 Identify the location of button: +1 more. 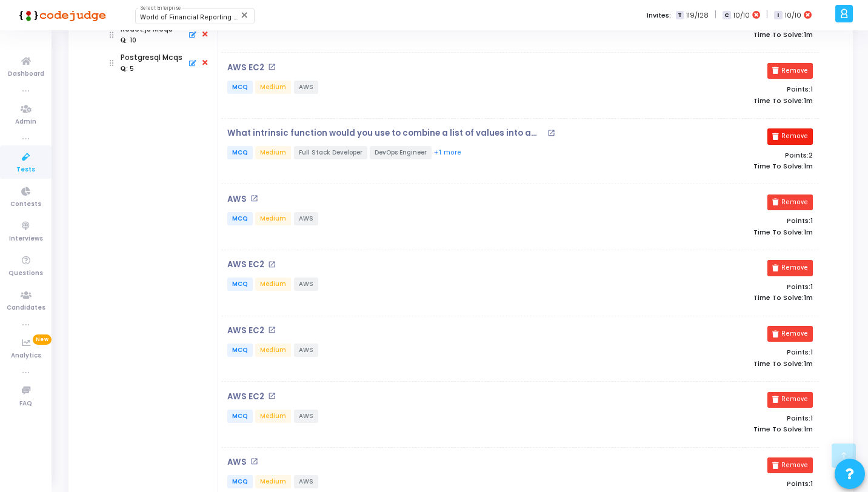
(448, 153).